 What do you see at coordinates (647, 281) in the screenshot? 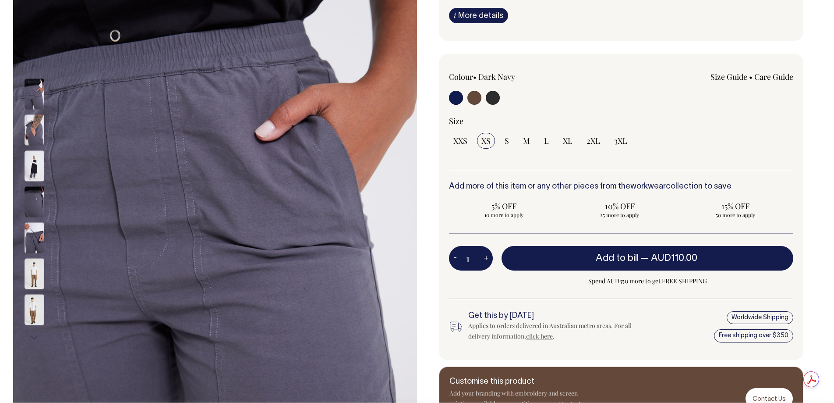
I see `span: Spend AUD350 more to get FREE SHIPPING` at bounding box center [647, 281].